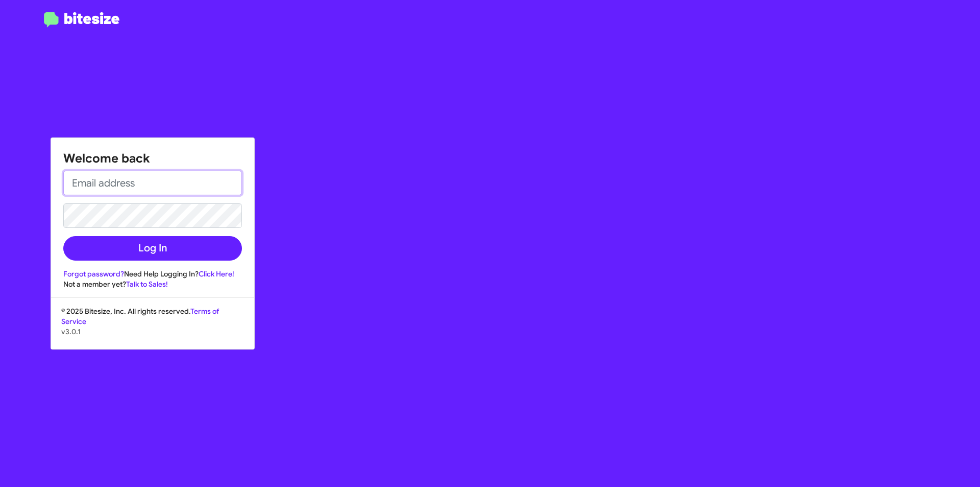 The image size is (980, 487). What do you see at coordinates (147, 284) in the screenshot?
I see `a: Talk to Sales!` at bounding box center [147, 284].